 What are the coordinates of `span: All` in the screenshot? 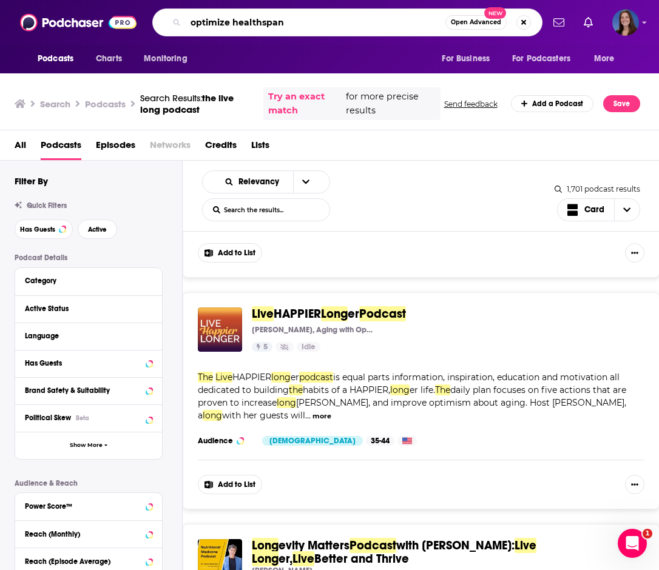 It's located at (20, 147).